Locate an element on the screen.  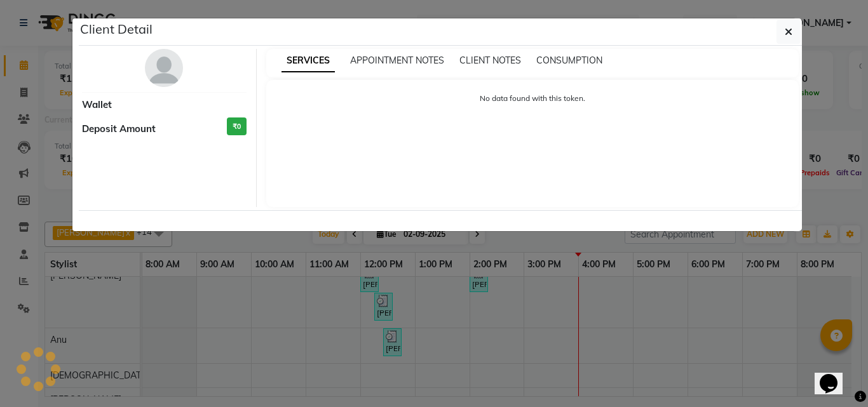
span: CONSUMPTION is located at coordinates (569, 60).